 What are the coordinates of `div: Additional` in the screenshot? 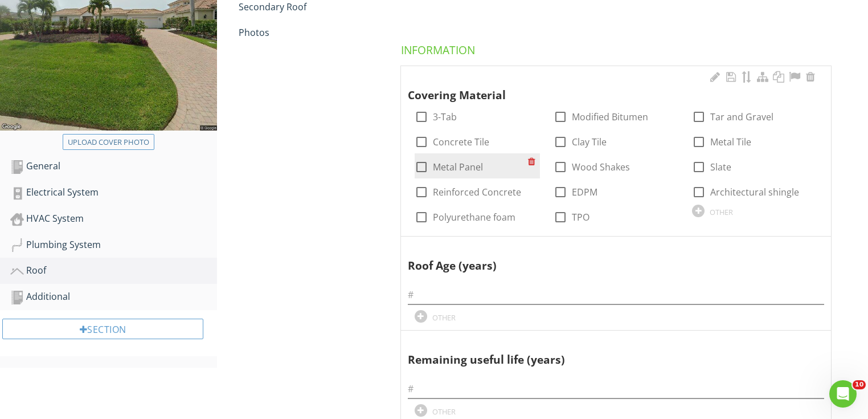 It's located at (113, 297).